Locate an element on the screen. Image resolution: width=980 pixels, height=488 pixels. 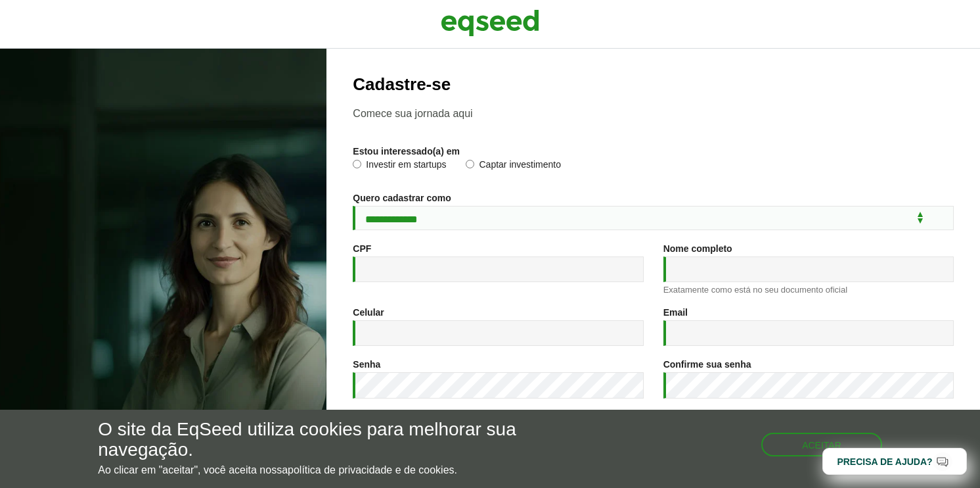
label: Celular is located at coordinates (368, 313).